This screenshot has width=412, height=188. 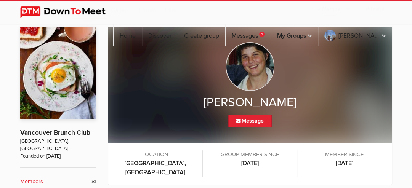 What do you see at coordinates (156, 155) in the screenshot?
I see `span: LOCATION` at bounding box center [156, 155].